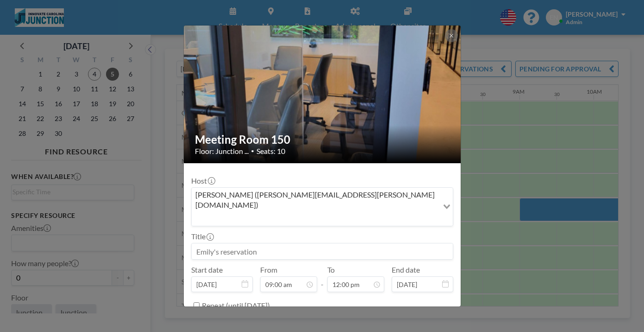 The image size is (644, 332). What do you see at coordinates (322, 94) in the screenshot?
I see `img: 537.jpg` at bounding box center [322, 94].